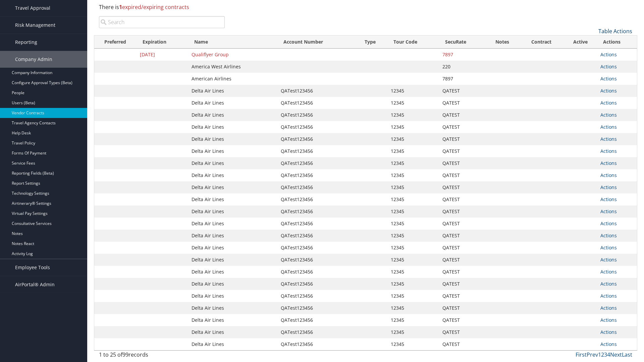  I want to click on a: Prev, so click(592, 354).